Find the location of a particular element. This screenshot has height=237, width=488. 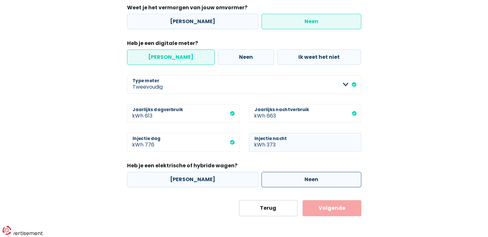

legend: Heb je een digitale meter? is located at coordinates (244, 44).